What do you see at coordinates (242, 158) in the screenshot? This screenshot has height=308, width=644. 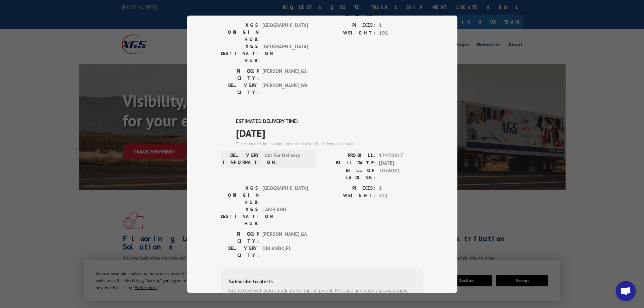 I see `label: DELIVERY INFORMATION:` at bounding box center [242, 158].